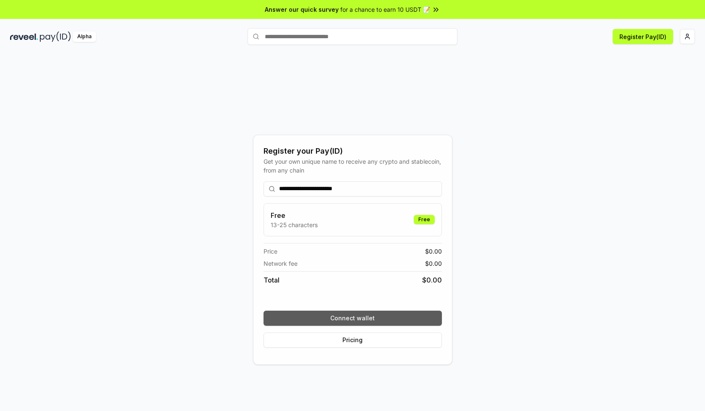  Describe the element at coordinates (352, 340) in the screenshot. I see `button: Pricing` at that location.